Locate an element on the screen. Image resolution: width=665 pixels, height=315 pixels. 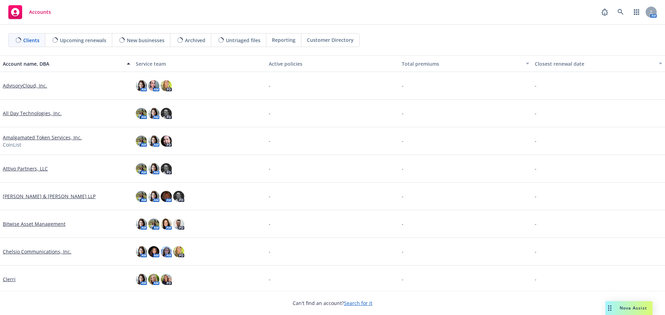
a: AdvisoryCloud, Inc. is located at coordinates (25, 86).